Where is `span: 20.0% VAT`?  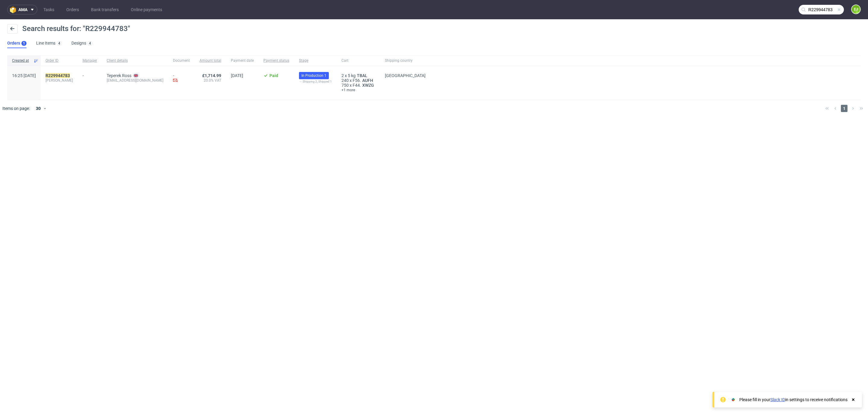
span: 20.0% VAT is located at coordinates (211, 80).